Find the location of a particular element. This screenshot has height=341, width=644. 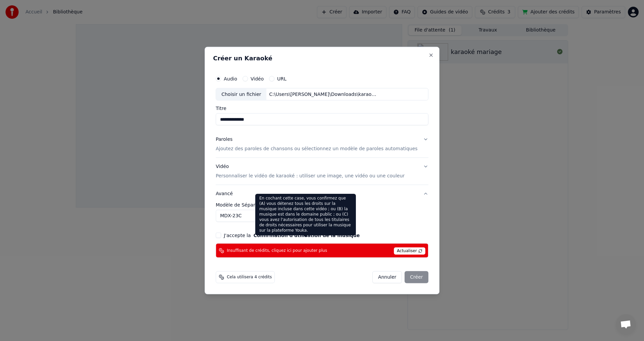

span: Cela utilisera 4 crédits is located at coordinates (249, 277).